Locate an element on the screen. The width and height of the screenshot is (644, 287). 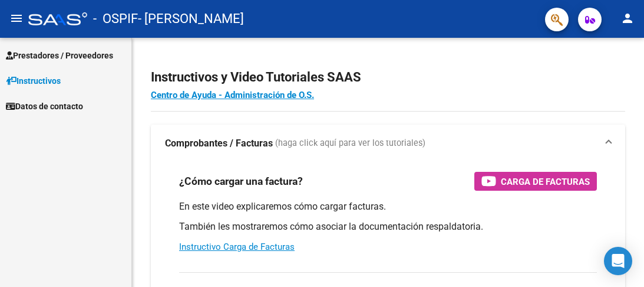
a: Instructivo Carga de Facturas is located at coordinates (237, 246).